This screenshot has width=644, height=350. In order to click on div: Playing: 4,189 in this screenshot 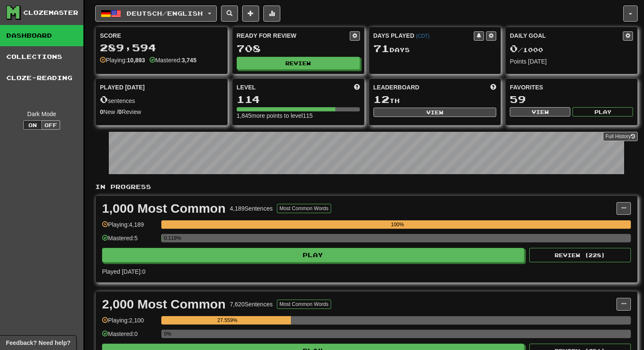, I will do `click(130, 227)`.